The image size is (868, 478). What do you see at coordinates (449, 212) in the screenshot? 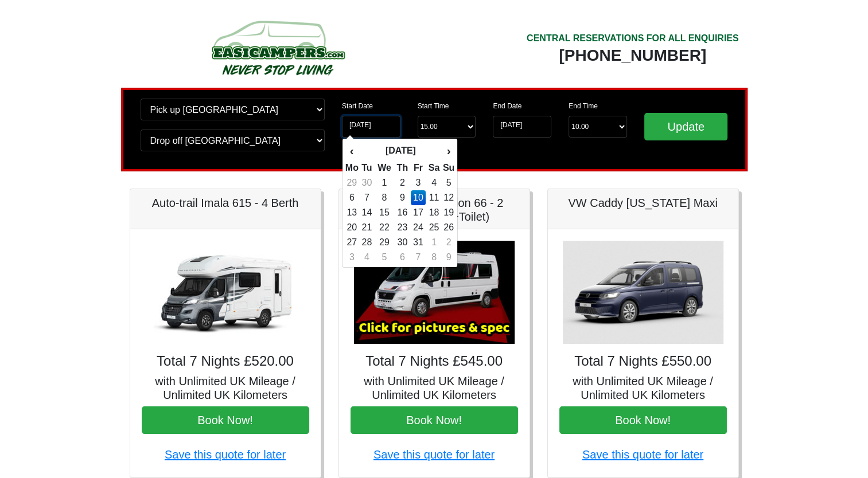
I see `td: 19` at bounding box center [449, 212].